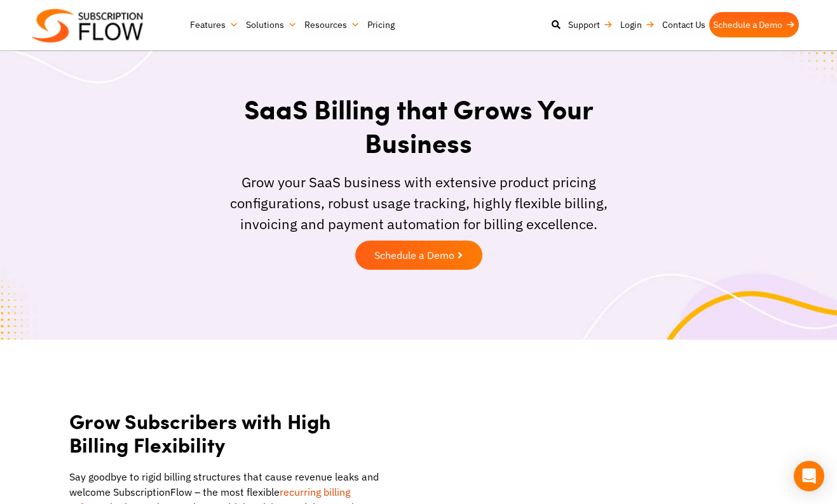 This screenshot has width=837, height=504. What do you see at coordinates (637, 25) in the screenshot?
I see `a: Login` at bounding box center [637, 25].